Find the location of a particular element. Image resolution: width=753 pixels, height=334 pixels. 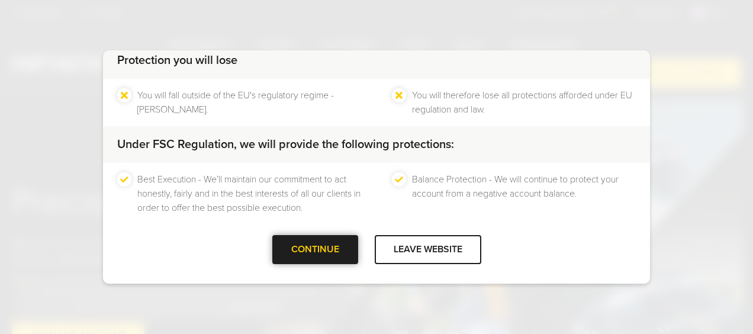

li: You will therefore lose all protections afforded under EU regulation and law. is located at coordinates (524, 102).